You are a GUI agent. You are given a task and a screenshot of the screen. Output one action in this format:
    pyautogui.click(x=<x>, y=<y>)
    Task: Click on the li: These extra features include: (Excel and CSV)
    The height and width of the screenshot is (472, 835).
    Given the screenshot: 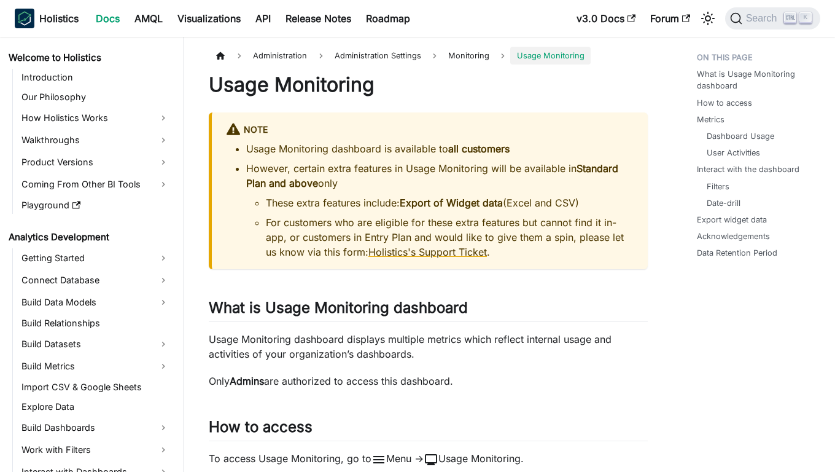 What is the action you would take?
    pyautogui.click(x=449, y=203)
    